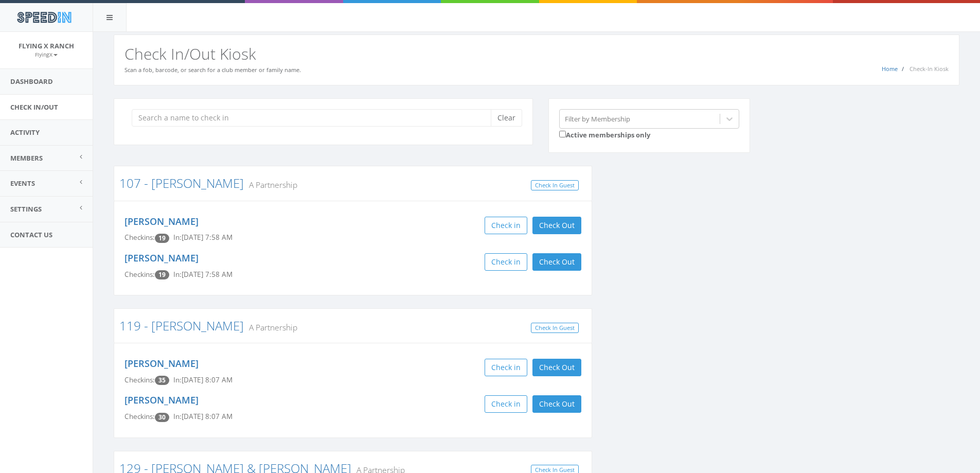 This screenshot has height=473, width=980. What do you see at coordinates (47, 55) in the screenshot?
I see `small: FlyingX` at bounding box center [47, 55].